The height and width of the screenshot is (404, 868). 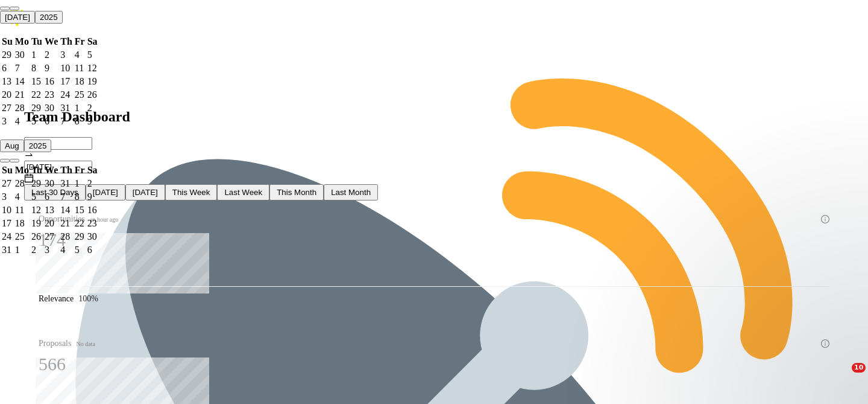 I want to click on div: 9, so click(x=51, y=68).